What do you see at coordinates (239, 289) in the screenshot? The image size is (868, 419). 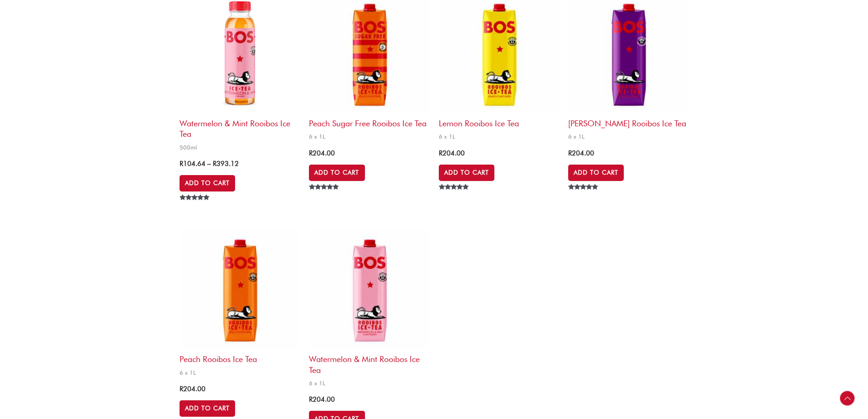 I see `img: Peach Rooibos Ice Tea` at bounding box center [239, 289].